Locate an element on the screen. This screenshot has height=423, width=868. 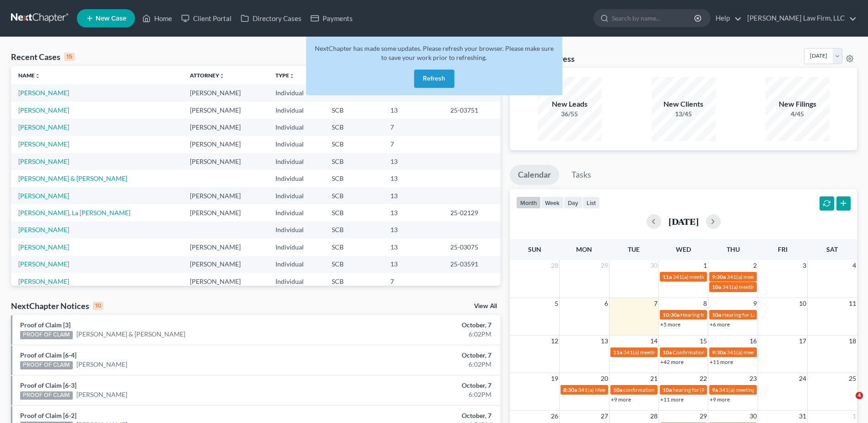
span: Fri is located at coordinates (783, 249).